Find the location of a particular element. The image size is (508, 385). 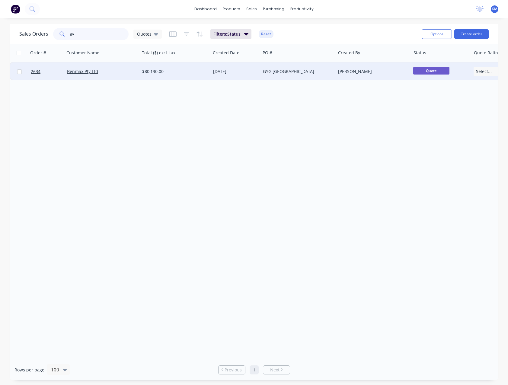

span: Select... is located at coordinates (483, 71).